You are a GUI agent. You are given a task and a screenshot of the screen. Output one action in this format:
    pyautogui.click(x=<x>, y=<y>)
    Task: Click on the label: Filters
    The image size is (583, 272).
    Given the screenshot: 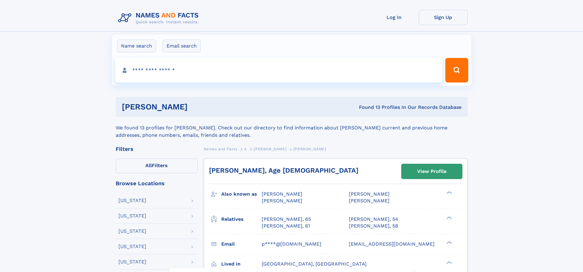 What is the action you would take?
    pyautogui.click(x=157, y=166)
    